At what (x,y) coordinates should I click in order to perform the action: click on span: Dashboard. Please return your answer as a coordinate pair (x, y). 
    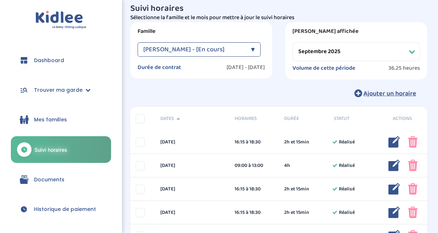
    Looking at the image, I should click on (49, 60).